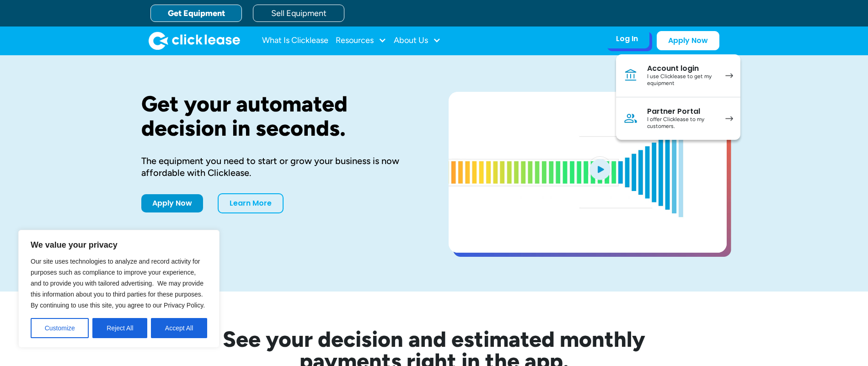 This screenshot has width=868, height=366. I want to click on div: Log In, so click(627, 39).